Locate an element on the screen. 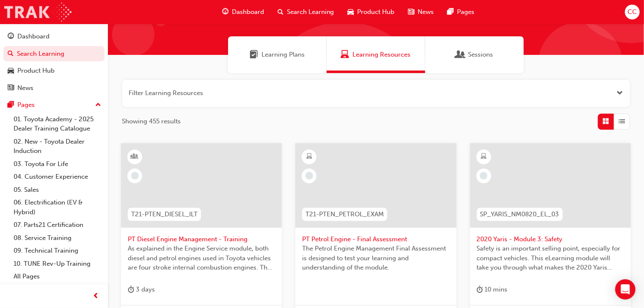 Image resolution: width=644 pixels, height=308 pixels. a: Dashboard is located at coordinates (54, 36).